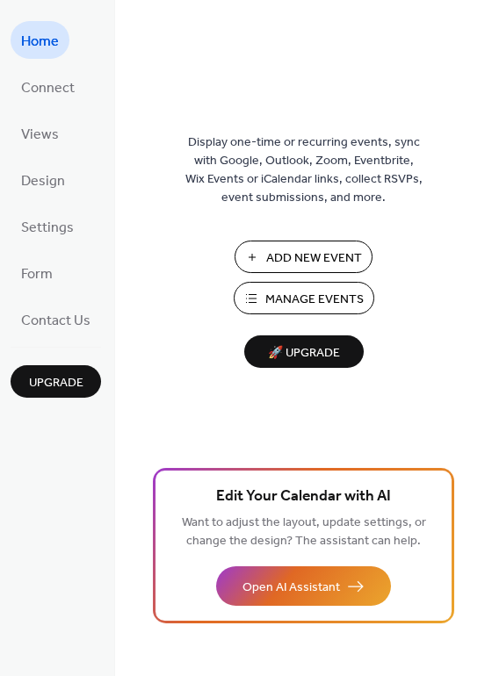 This screenshot has height=676, width=492. I want to click on span: Add New Event, so click(314, 258).